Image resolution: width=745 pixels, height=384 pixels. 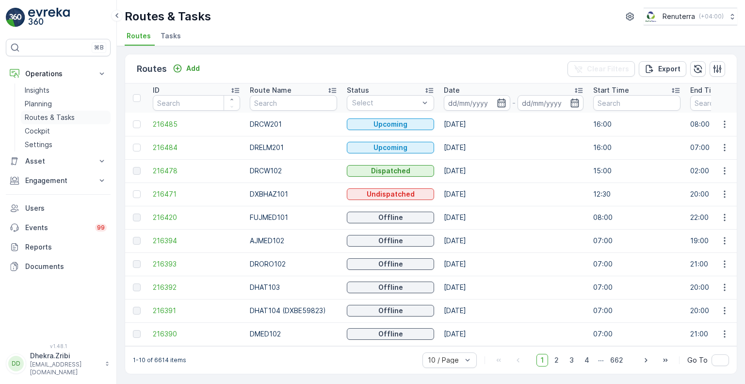 I want to click on span: 216484, so click(x=196, y=147).